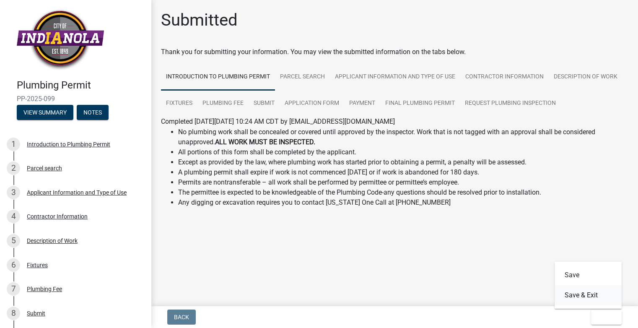 The height and width of the screenshot is (328, 638). Describe the element at coordinates (606, 317) in the screenshot. I see `button: Exit` at that location.